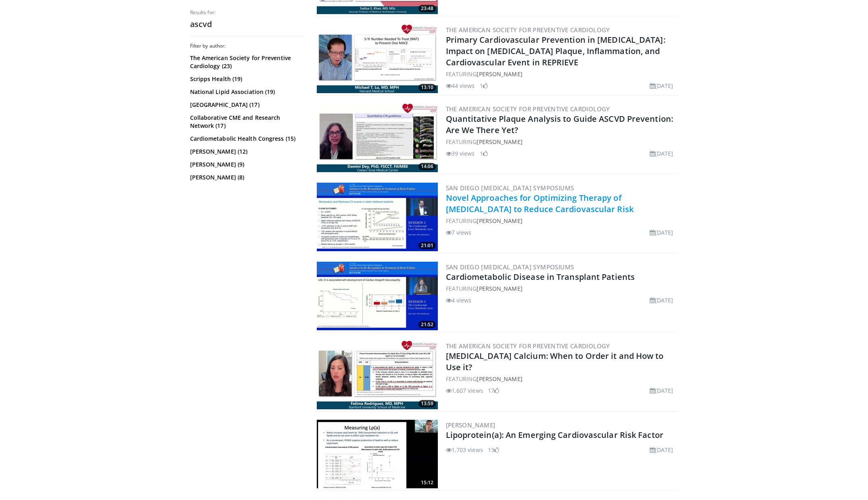 The image size is (868, 500). I want to click on a: The American Society for Preventive Cardiology (23), so click(245, 62).